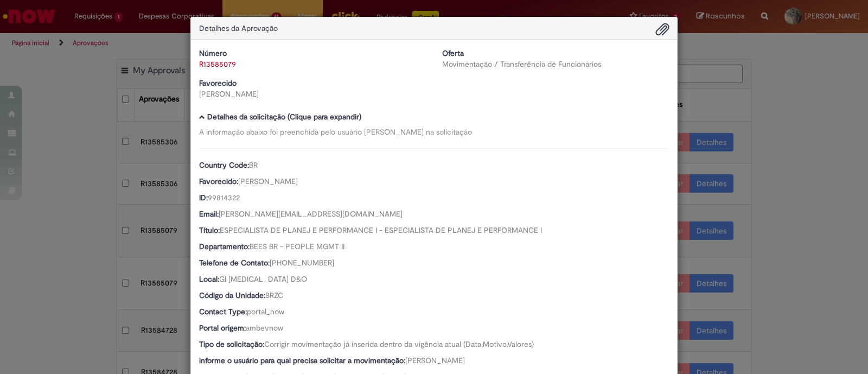  What do you see at coordinates (219, 182) in the screenshot?
I see `b: Favorecido:` at bounding box center [219, 182].